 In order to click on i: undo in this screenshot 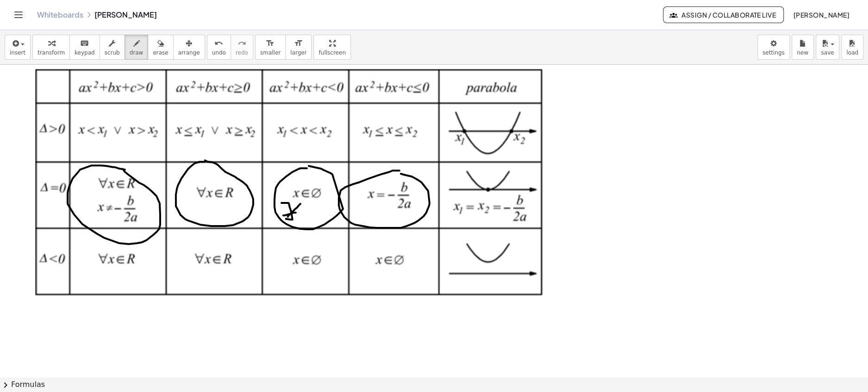, I will do `click(218, 44)`.